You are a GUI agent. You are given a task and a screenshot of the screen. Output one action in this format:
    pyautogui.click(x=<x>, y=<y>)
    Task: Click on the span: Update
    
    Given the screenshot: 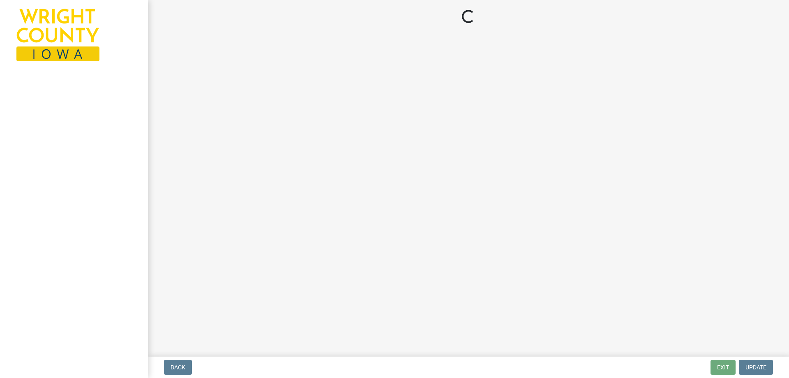 What is the action you would take?
    pyautogui.click(x=756, y=367)
    